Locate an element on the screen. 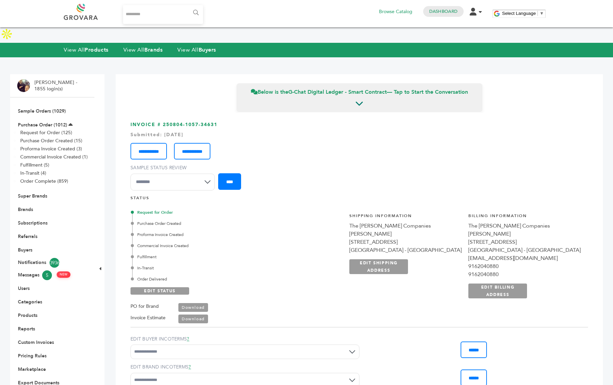  a: In-Transit (4) is located at coordinates (33, 173).